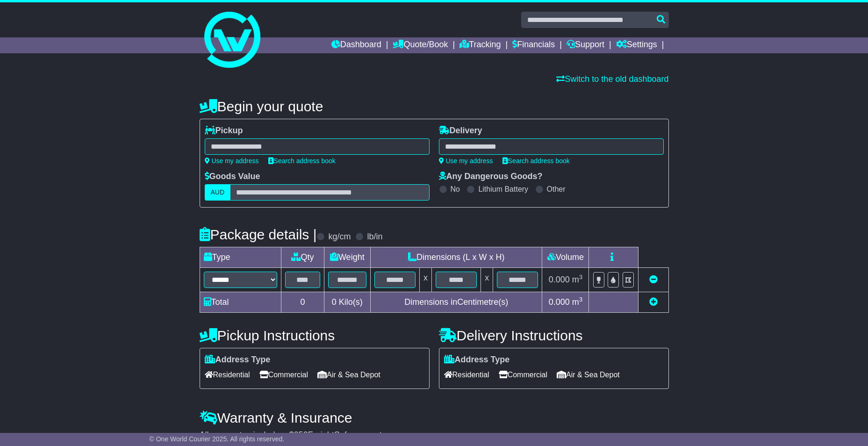  I want to click on td: Dimensions (L x W x H), so click(456, 258).